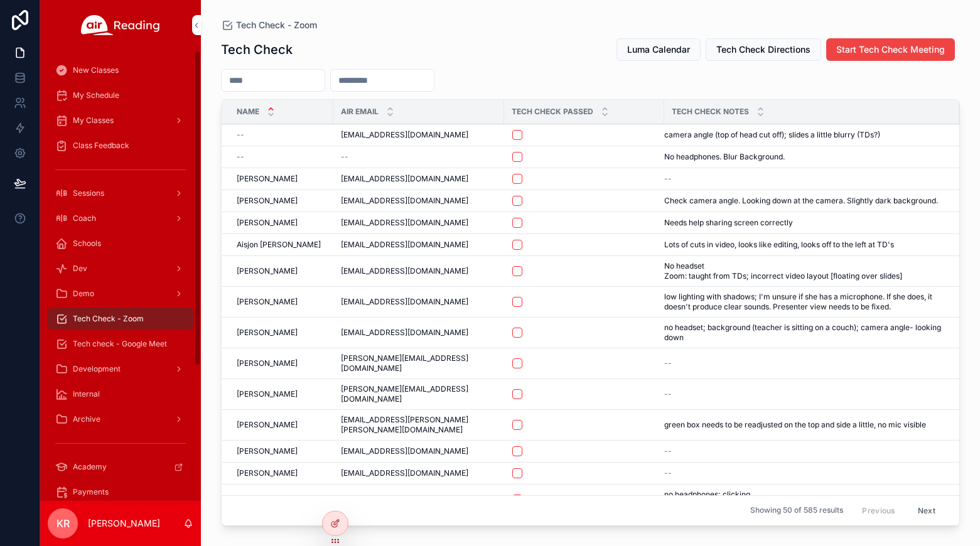 The height and width of the screenshot is (546, 980). What do you see at coordinates (724, 157) in the screenshot?
I see `span: No headphones. Blur Background.` at bounding box center [724, 157].